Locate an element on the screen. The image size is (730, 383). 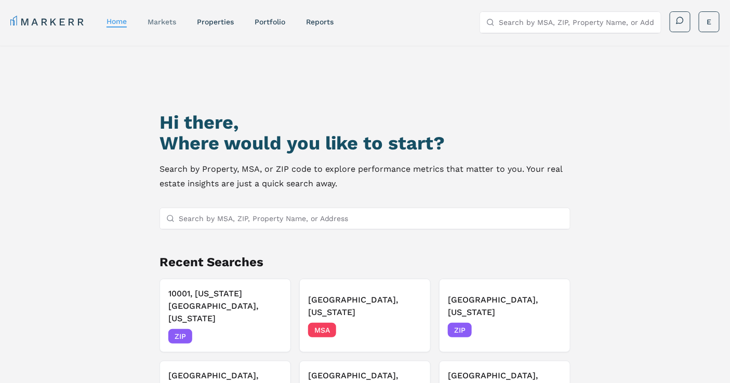
a: properties is located at coordinates (215, 22).